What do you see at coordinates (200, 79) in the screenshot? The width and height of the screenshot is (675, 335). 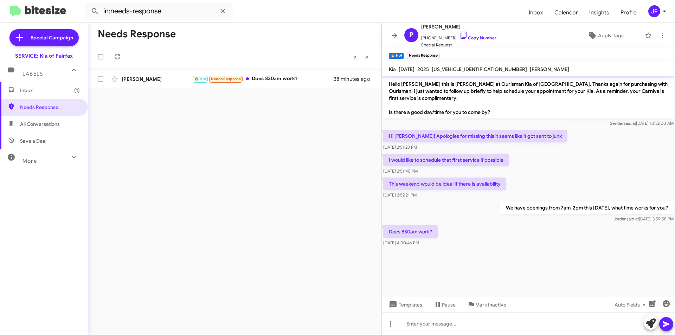 I see `span: 🔥 Hot` at bounding box center [200, 79].